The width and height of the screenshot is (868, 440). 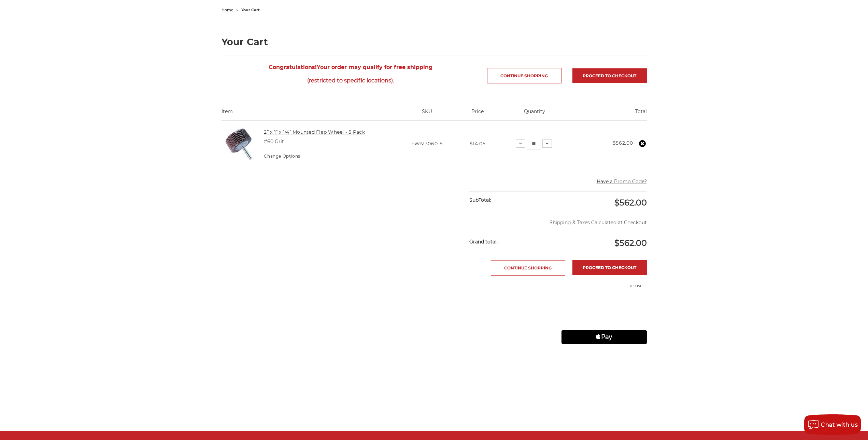 What do you see at coordinates (250, 10) in the screenshot?
I see `span: your cart` at bounding box center [250, 10].